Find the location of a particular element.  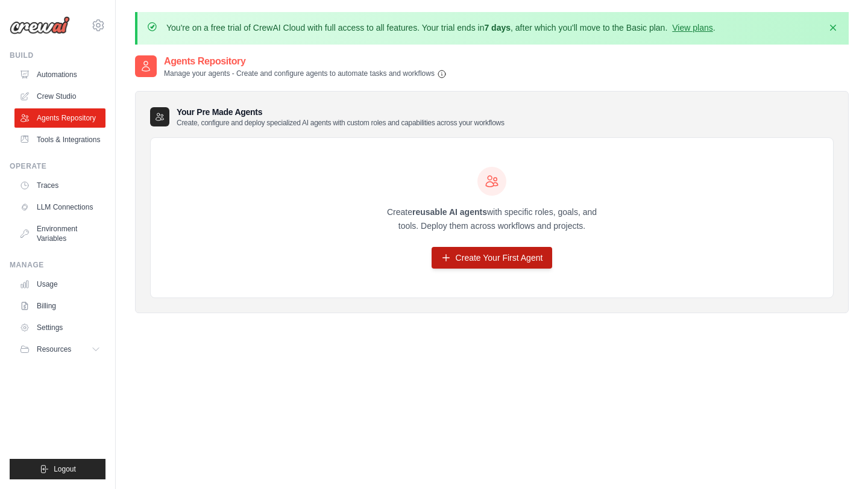

a: Usage is located at coordinates (60, 284).